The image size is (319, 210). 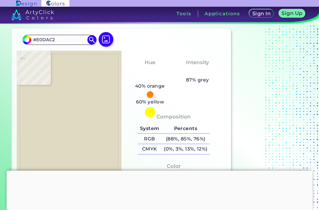 What do you see at coordinates (262, 13) in the screenshot?
I see `a: Sign In` at bounding box center [262, 13].